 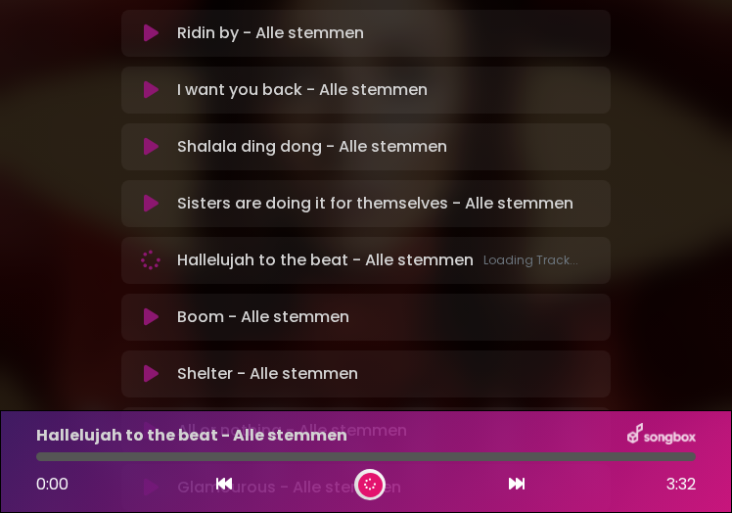 What do you see at coordinates (662, 436) in the screenshot?
I see `img: songbox-logo-white.png` at bounding box center [662, 436].